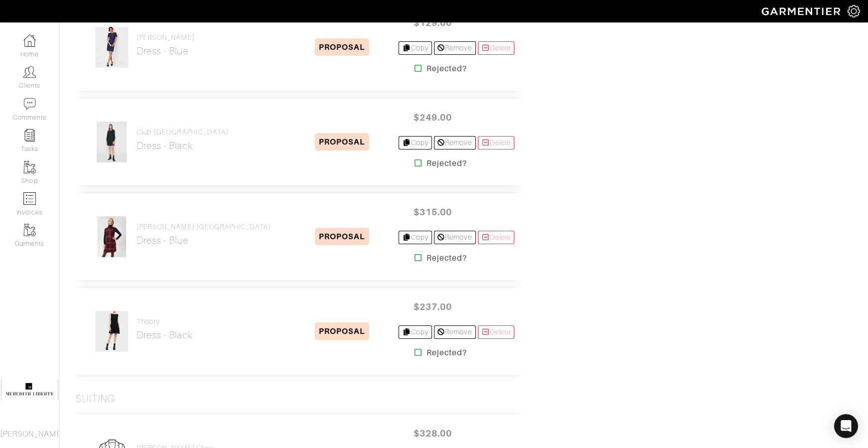  I want to click on span: $129.00, so click(433, 23).